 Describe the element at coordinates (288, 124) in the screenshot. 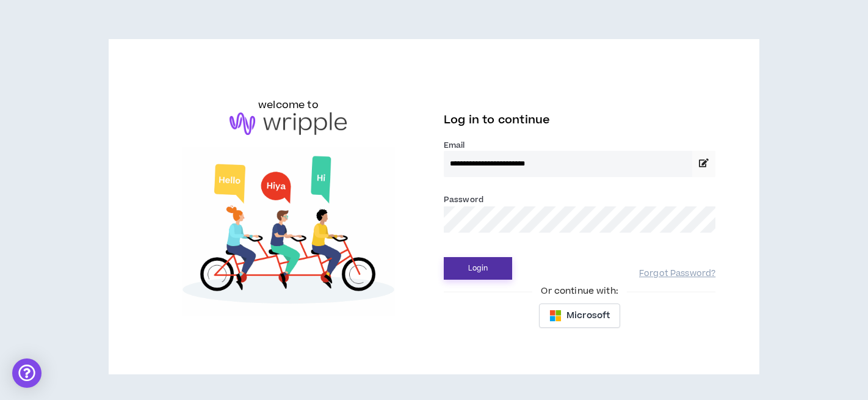

I see `img: logo-brand.png` at that location.